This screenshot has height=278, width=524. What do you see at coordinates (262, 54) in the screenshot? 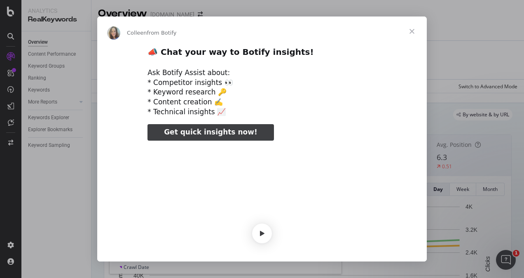
I see `h2: 📣 Chat your way to Botify insights!` at bounding box center [262, 54].